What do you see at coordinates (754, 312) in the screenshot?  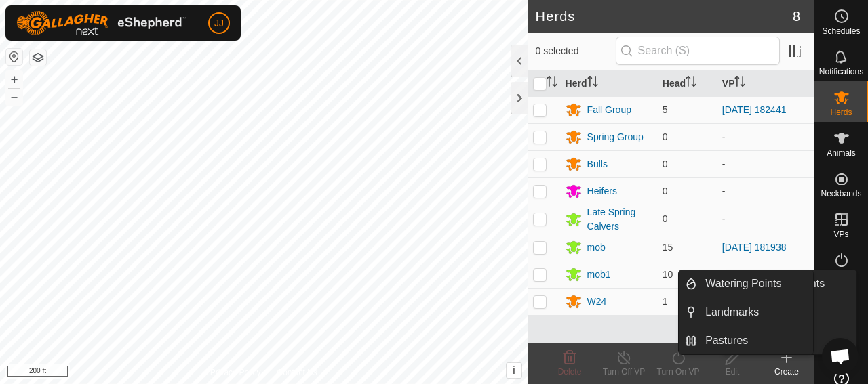 I see `a: Landmarks` at bounding box center [754, 312].